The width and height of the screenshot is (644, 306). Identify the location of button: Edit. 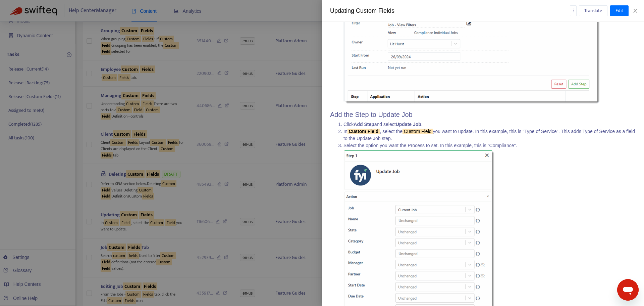
(619, 11).